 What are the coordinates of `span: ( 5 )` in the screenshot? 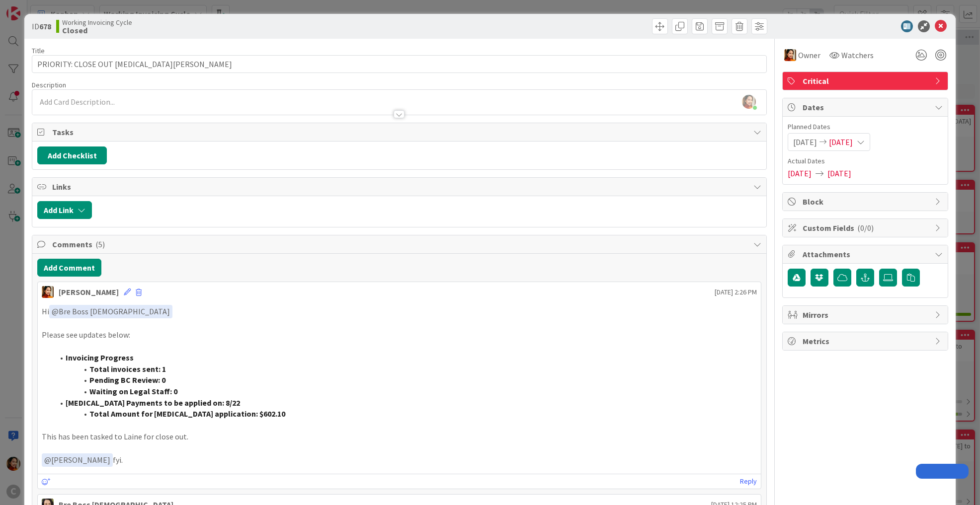 It's located at (100, 244).